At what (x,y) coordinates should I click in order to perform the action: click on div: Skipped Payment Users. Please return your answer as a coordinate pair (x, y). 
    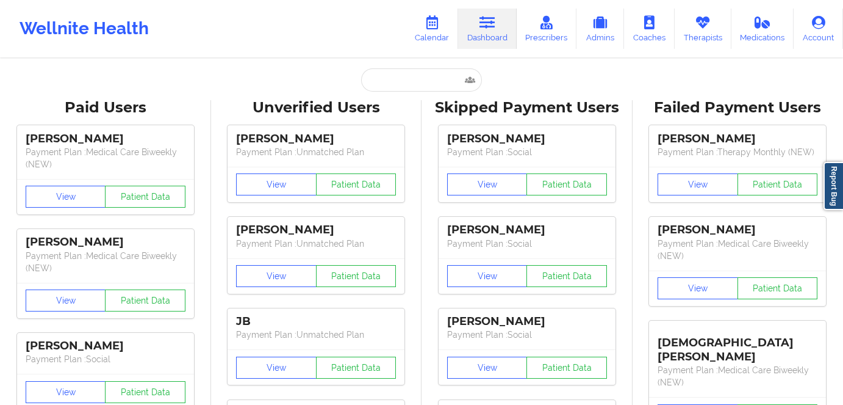
    Looking at the image, I should click on (527, 107).